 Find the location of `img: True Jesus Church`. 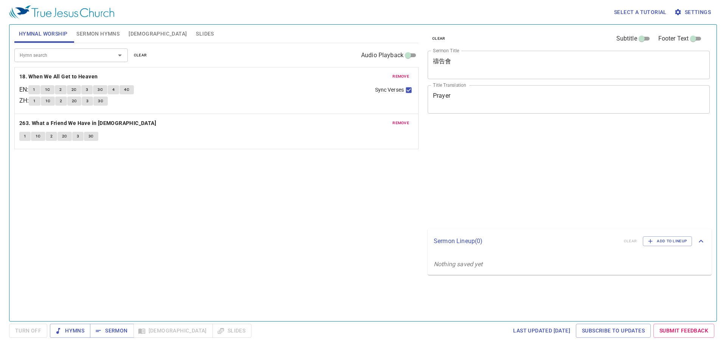

img: True Jesus Church is located at coordinates (62, 12).